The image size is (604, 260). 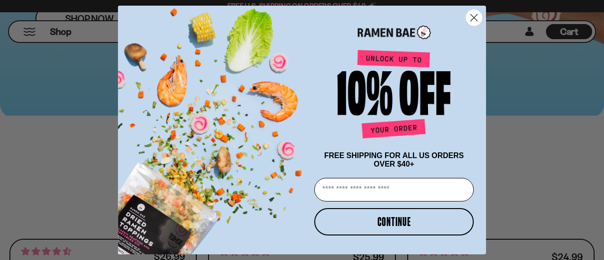 I want to click on img: Unlock up to 10% off, so click(x=394, y=96).